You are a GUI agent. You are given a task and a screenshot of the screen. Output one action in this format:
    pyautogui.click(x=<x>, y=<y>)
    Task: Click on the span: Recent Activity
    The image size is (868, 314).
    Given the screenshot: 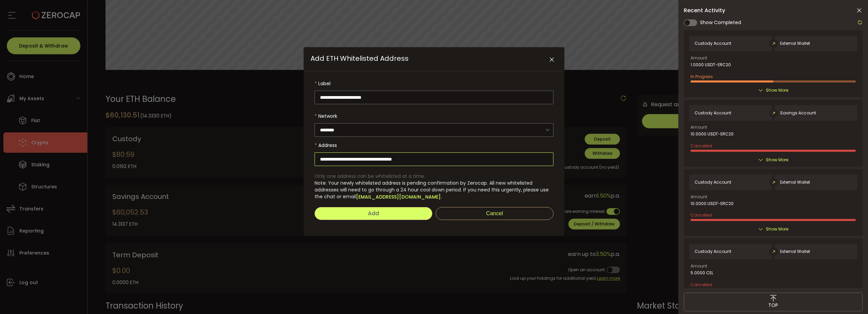 What is the action you would take?
    pyautogui.click(x=704, y=11)
    